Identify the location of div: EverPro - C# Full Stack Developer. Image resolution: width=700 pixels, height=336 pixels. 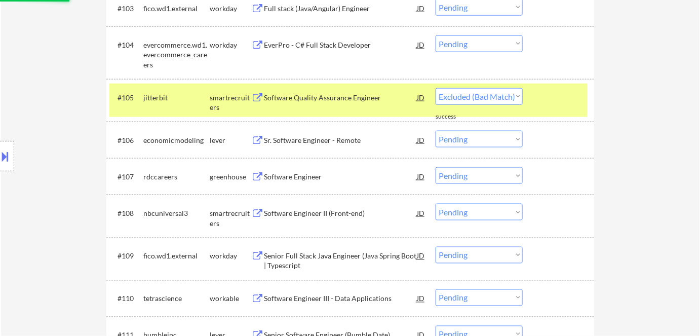
(340, 45).